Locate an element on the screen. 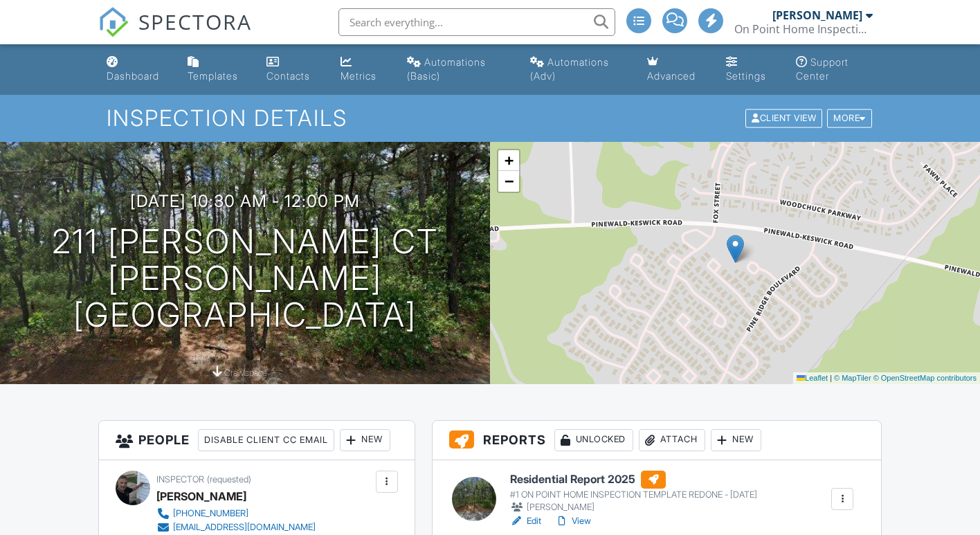 The height and width of the screenshot is (535, 980). span: Inspector is located at coordinates (180, 479).